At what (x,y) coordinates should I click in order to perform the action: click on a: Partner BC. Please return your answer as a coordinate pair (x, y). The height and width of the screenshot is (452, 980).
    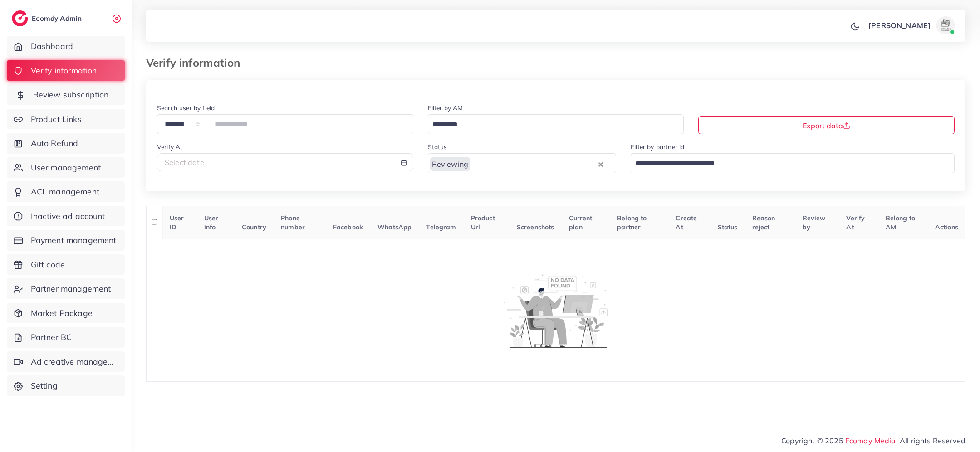
    Looking at the image, I should click on (66, 337).